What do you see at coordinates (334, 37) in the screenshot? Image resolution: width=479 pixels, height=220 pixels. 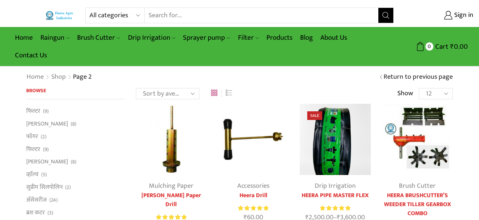 I see `a: About Us` at bounding box center [334, 37].